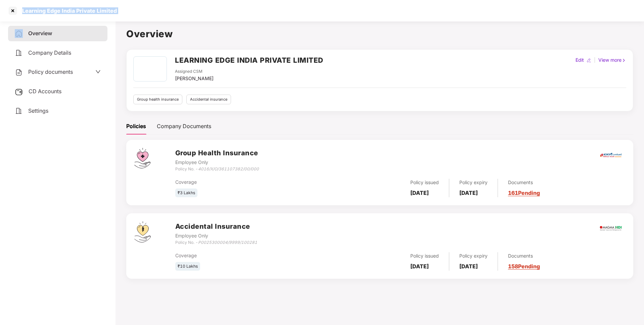 The width and height of the screenshot is (644, 325). I want to click on img: svg+xml;base64,PHN2ZyB4bWxucz0iaHR0cDovL3d3dy53My5vcmcvMjAwMC9zdmciIHdpZHRoPSI0Ny43MTQiIGhlaWdodD..., so click(142, 158).